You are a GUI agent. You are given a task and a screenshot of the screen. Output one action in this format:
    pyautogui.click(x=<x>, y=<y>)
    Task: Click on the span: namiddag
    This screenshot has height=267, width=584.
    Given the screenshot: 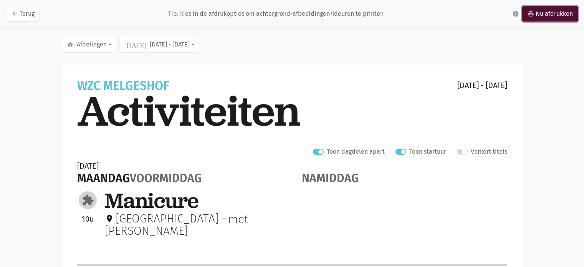 What is the action you would take?
    pyautogui.click(x=330, y=178)
    